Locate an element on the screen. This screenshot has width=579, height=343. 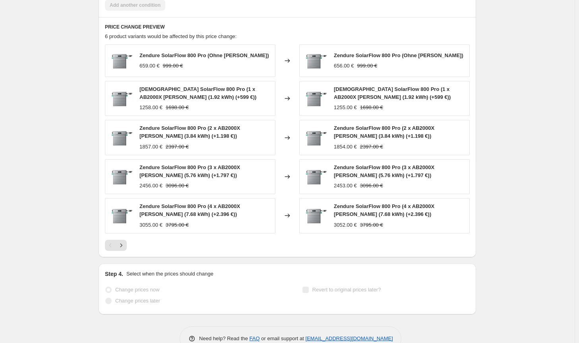
a: FAQ is located at coordinates (255, 339).